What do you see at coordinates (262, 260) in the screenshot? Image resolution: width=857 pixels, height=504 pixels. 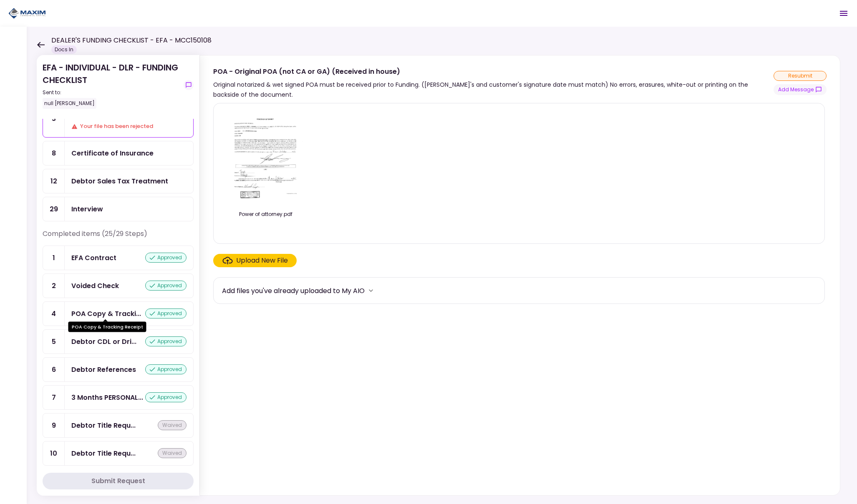 I see `div: Upload New File` at bounding box center [262, 260].